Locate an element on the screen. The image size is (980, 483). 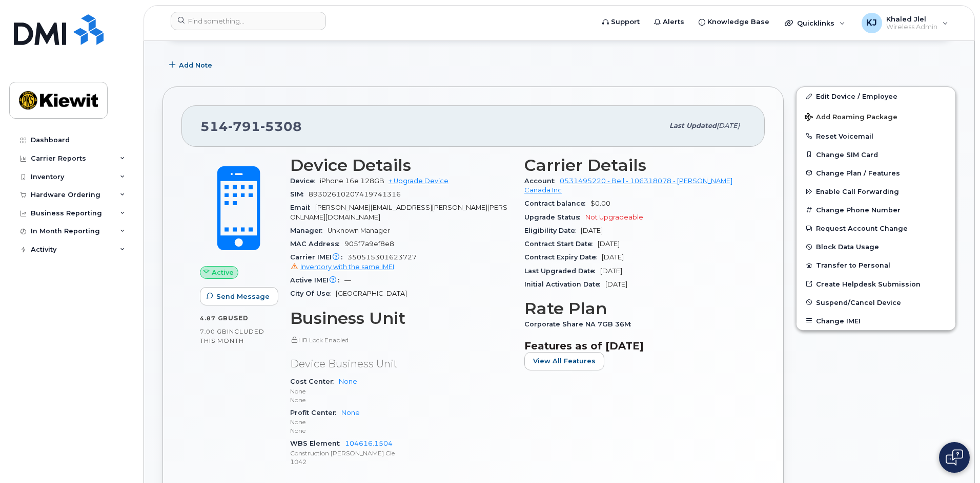
button: Transfer to Personal is located at coordinates (876, 265).